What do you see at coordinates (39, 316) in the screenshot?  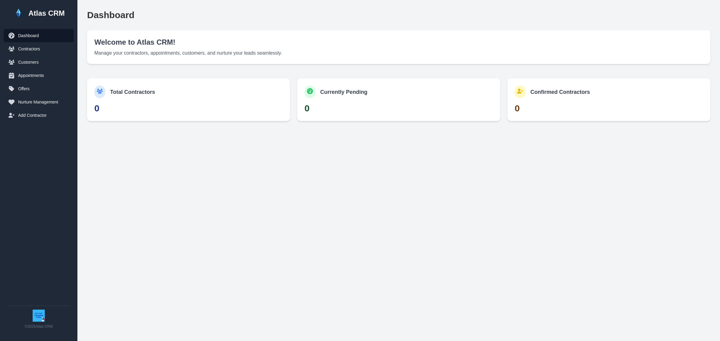 I see `img: ACT Logo` at bounding box center [39, 316].